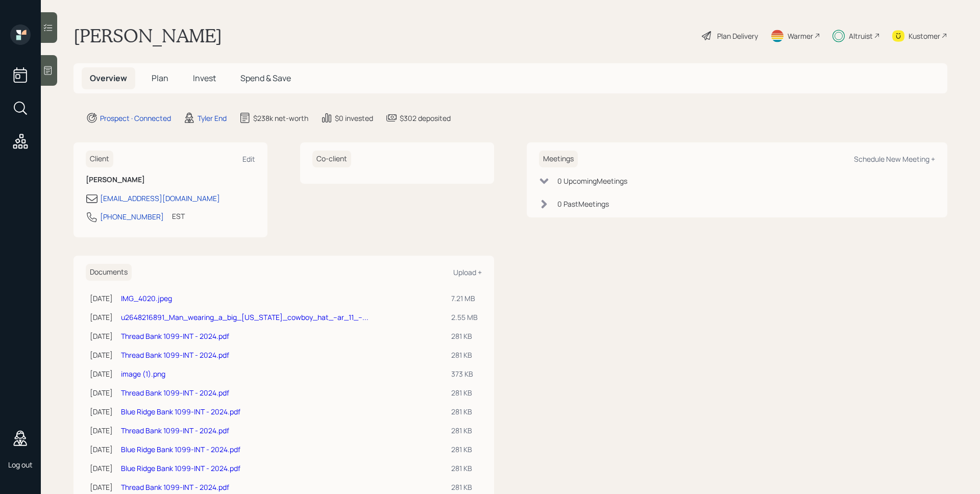 This screenshot has width=980, height=494. I want to click on div: 7.21 MB, so click(464, 298).